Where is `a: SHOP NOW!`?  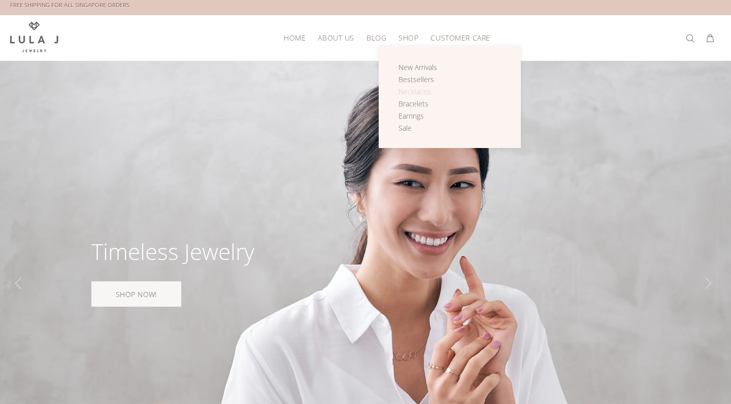
a: SHOP NOW! is located at coordinates (136, 294).